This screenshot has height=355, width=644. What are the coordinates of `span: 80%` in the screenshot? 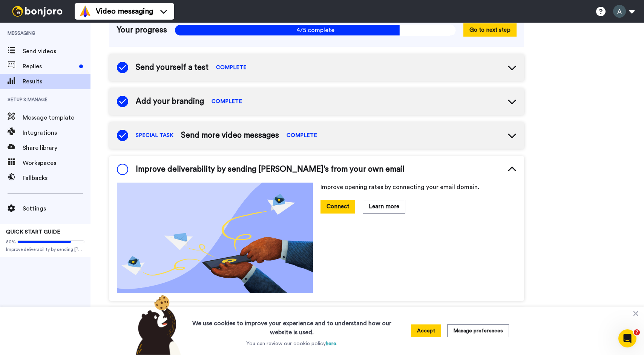 It's located at (11, 242).